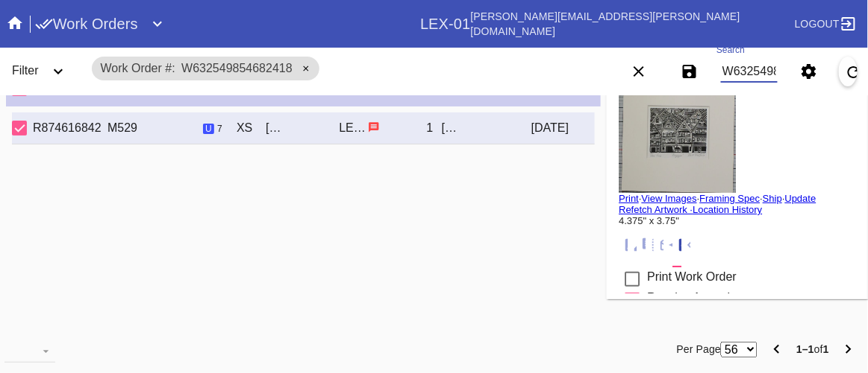 Image resolution: width=868 pixels, height=373 pixels. What do you see at coordinates (373, 126) in the screenshot?
I see `span: Has instructions from customer. Has instructions from business.` at bounding box center [373, 126].